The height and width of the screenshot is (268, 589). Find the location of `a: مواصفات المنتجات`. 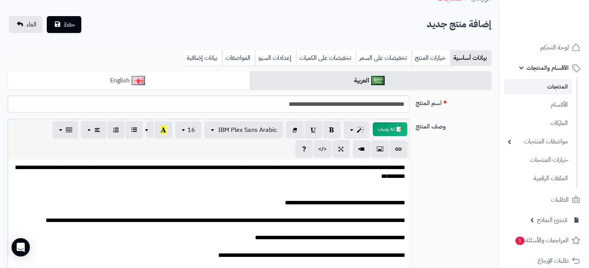

a: مواصفات المنتجات is located at coordinates (538, 142).